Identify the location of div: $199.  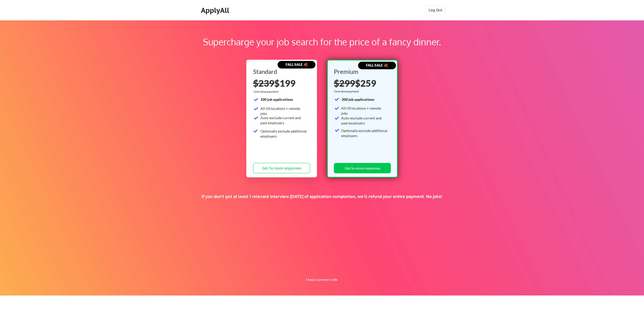
(282, 83).